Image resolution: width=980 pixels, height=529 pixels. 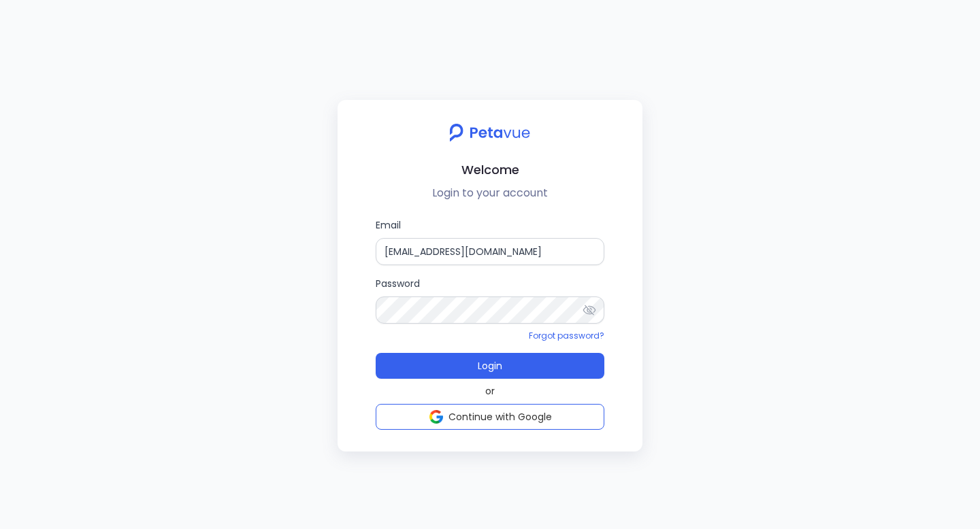 I want to click on label: Password, so click(x=490, y=299).